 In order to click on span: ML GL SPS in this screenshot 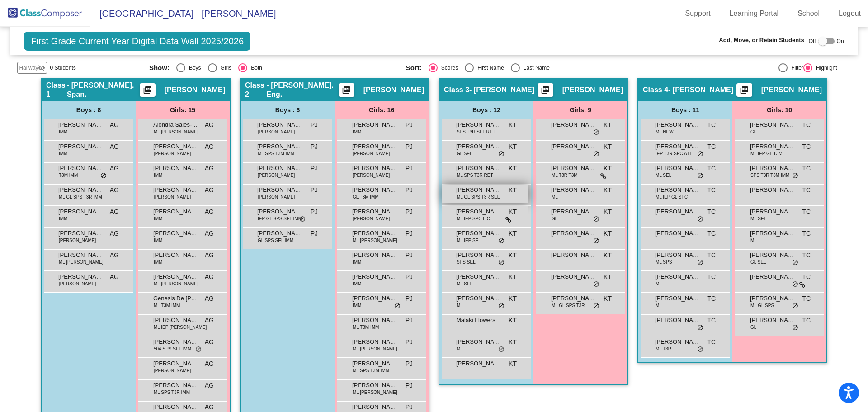, I will do `click(762, 305)`.